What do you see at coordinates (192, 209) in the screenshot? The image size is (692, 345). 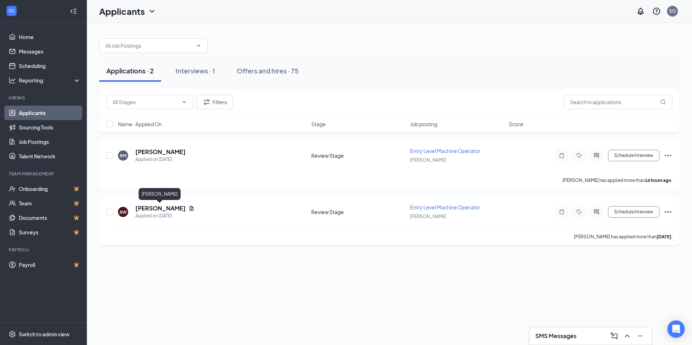 I see `svg: Document` at bounding box center [192, 209].